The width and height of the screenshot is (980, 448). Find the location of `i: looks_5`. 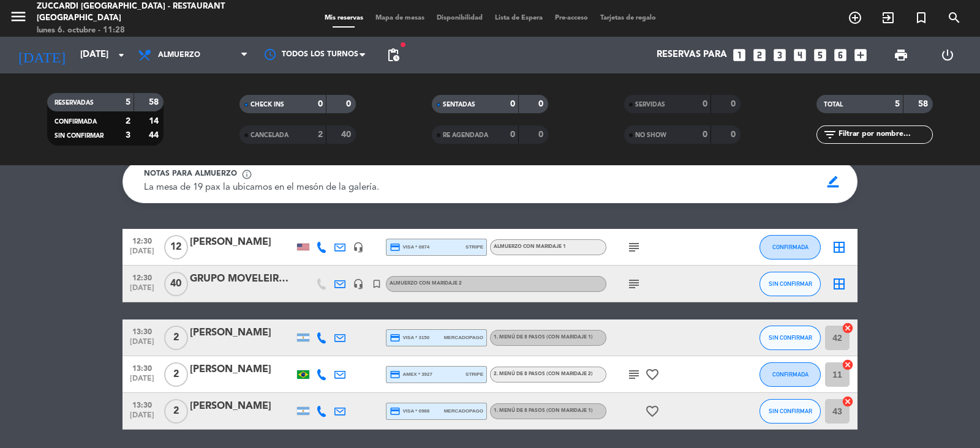

i: looks_5 is located at coordinates (820, 55).